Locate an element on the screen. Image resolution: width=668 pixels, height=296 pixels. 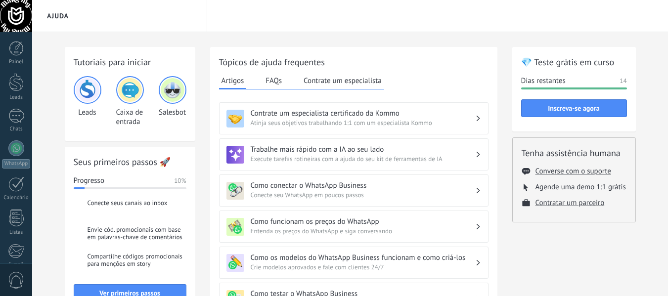
h2: Tópicos de ajuda frequentes is located at coordinates (354, 62).